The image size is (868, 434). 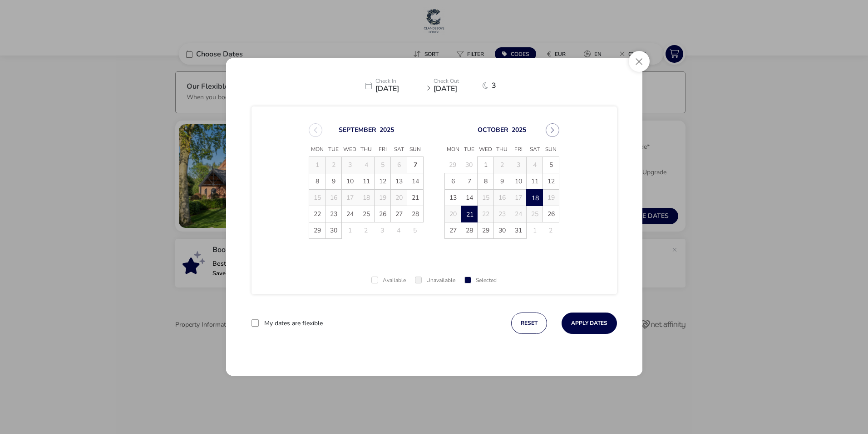 I want to click on div: Choose Date, so click(x=434, y=181).